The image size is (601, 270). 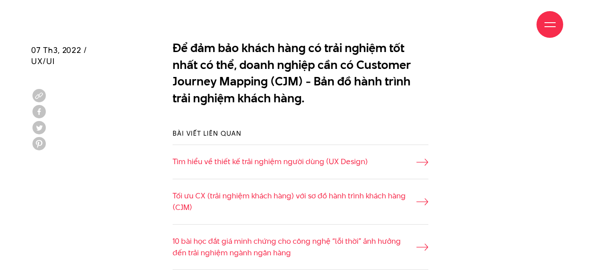 I want to click on span: 07 Th3, 2022 / UX/UI, so click(x=59, y=56).